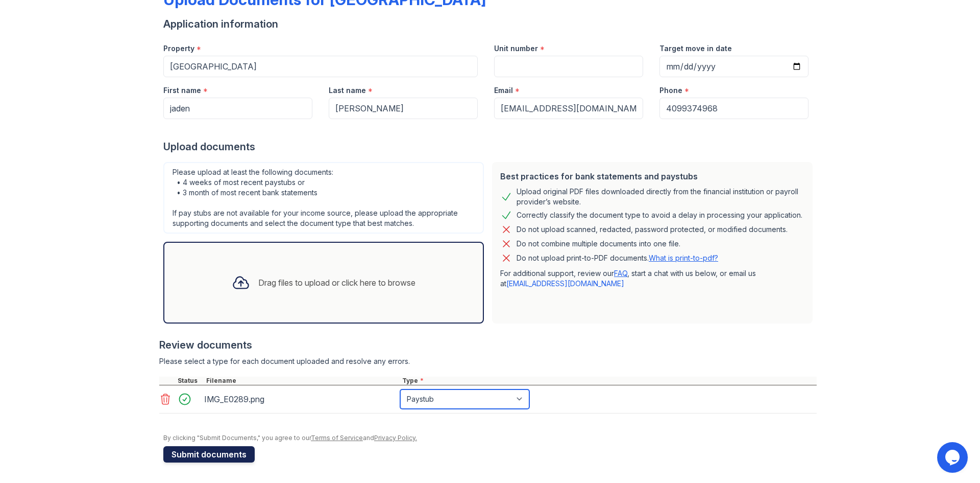 Image resolution: width=980 pixels, height=483 pixels. What do you see at coordinates (209, 454) in the screenshot?
I see `button: Submit documents` at bounding box center [209, 454].